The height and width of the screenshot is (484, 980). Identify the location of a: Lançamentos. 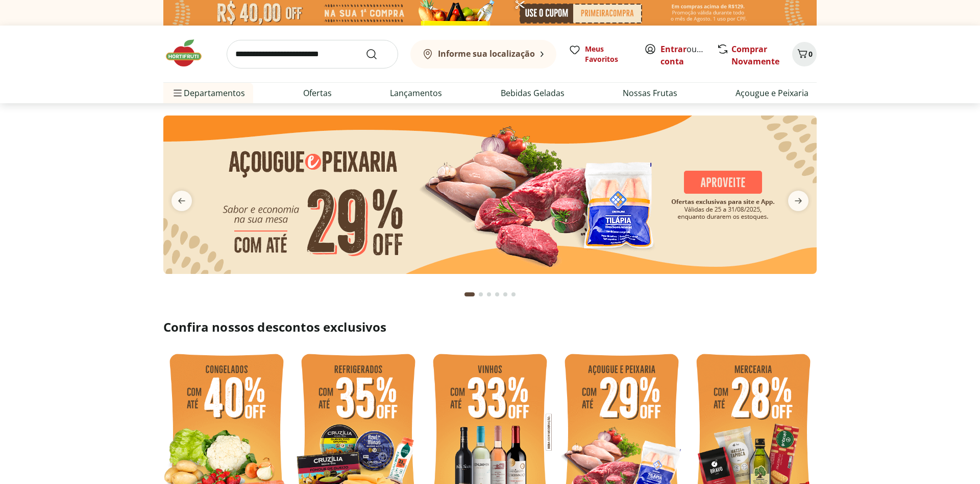
(416, 93).